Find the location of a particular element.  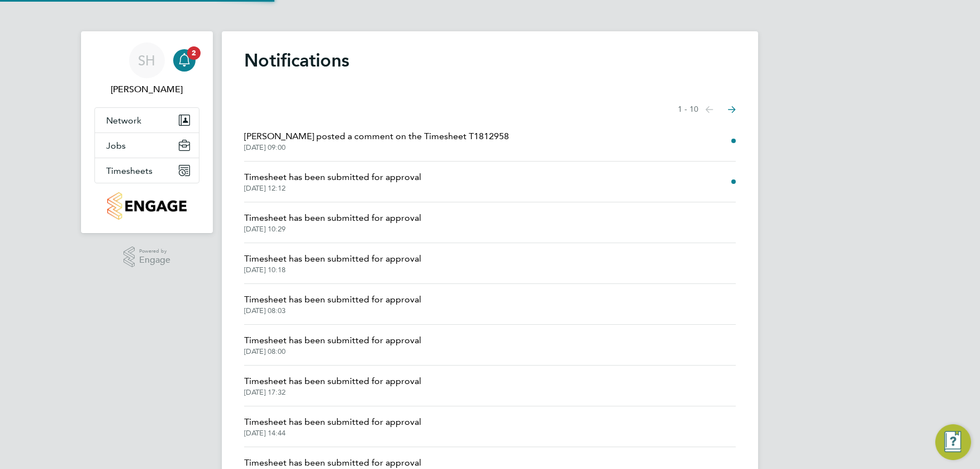

h1: Notifications is located at coordinates (490, 60).